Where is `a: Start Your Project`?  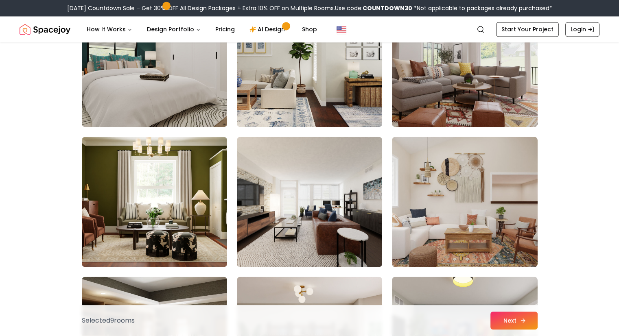
a: Start Your Project is located at coordinates (527, 29).